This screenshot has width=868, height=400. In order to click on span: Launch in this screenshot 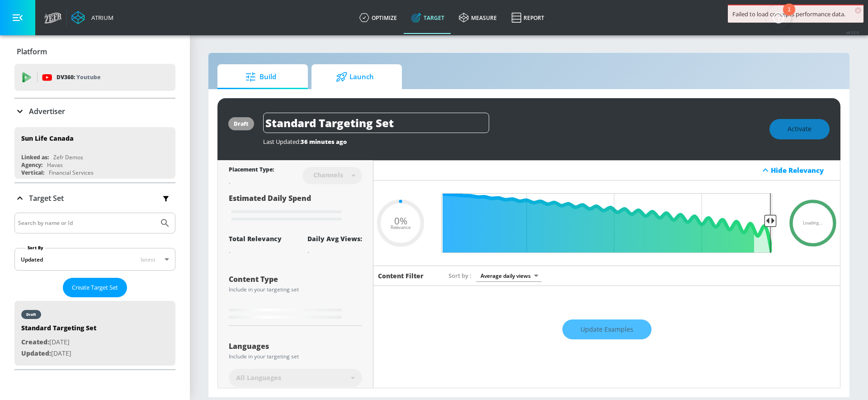, I will do `click(355, 77)`.